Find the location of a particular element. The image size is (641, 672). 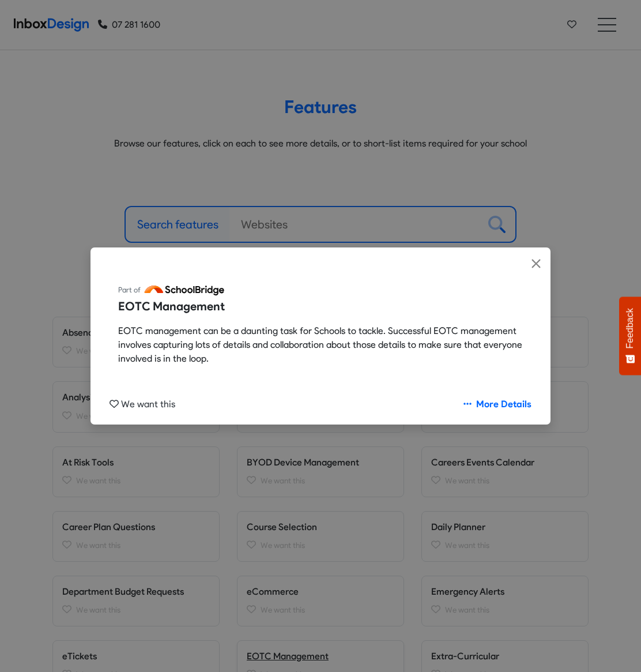

span: We want this is located at coordinates (148, 404).